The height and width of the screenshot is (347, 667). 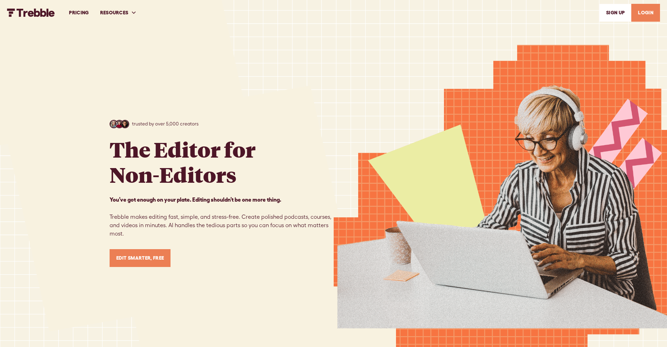 I want to click on p: Trebble makes editing fast, simple, and stress-free. Create polished podcasts, courses, and video..., so click(x=221, y=217).